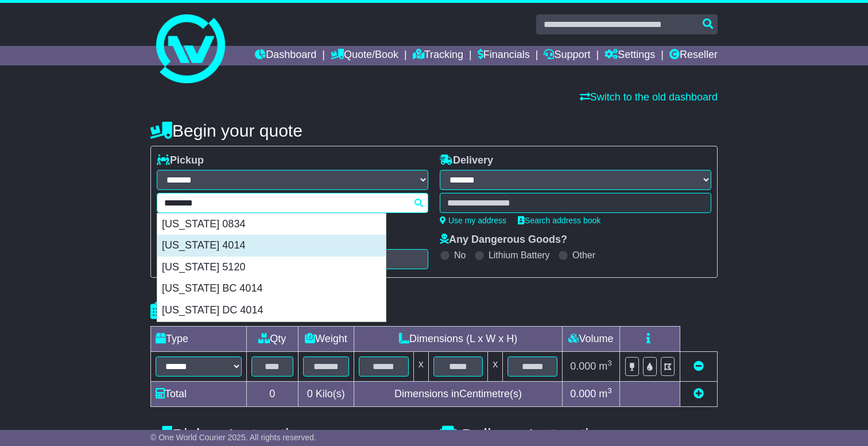 The image size is (868, 446). I want to click on span: © One World Courier 2025. All rights reserved., so click(233, 437).